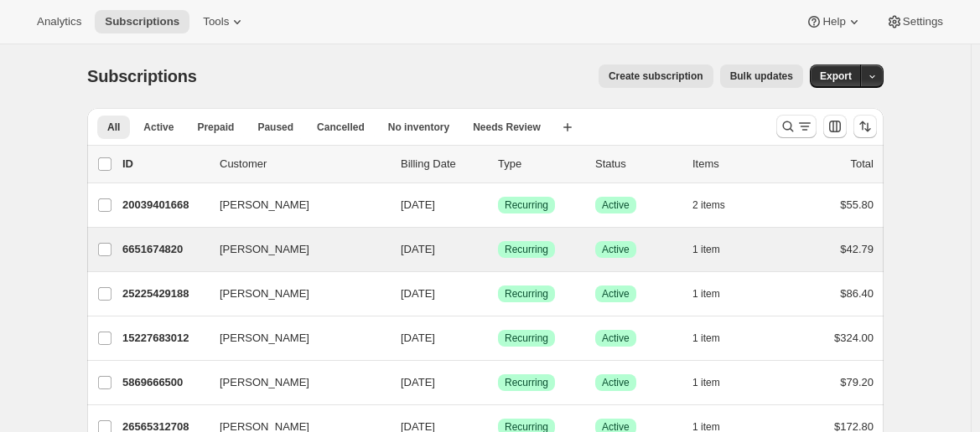 This screenshot has height=432, width=980. I want to click on span: $42.79, so click(856, 249).